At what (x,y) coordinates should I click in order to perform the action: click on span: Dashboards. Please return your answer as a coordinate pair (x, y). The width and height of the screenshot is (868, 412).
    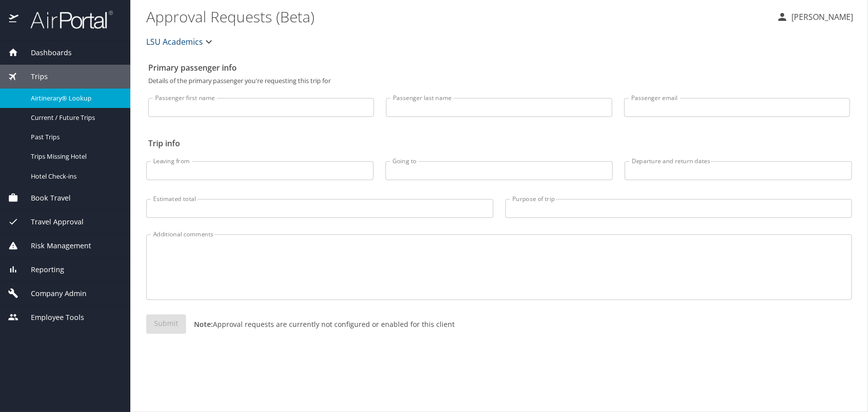
    Looking at the image, I should click on (45, 53).